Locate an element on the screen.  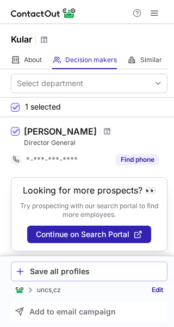
img: ContactOut is located at coordinates (20, 290).